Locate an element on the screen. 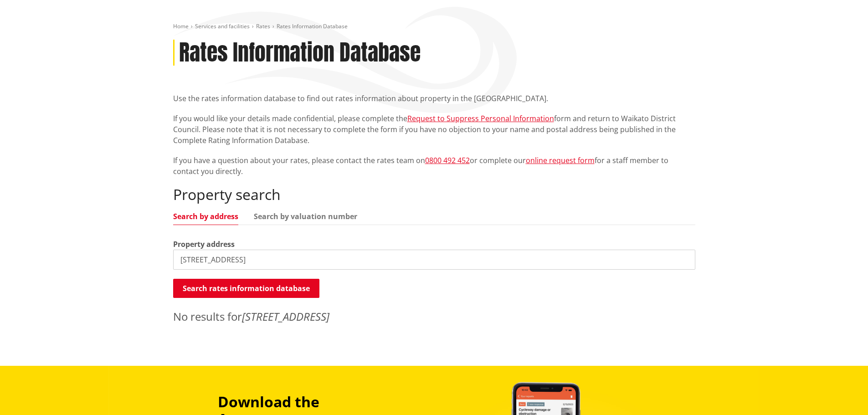 Image resolution: width=868 pixels, height=415 pixels. a: online request form is located at coordinates (560, 160).